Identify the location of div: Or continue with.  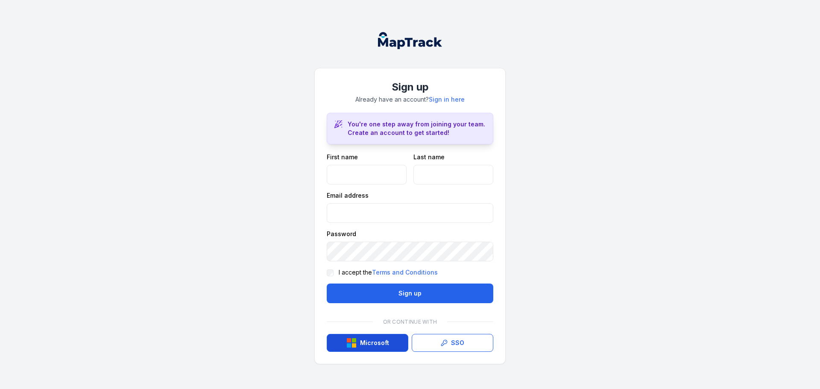
(410, 322).